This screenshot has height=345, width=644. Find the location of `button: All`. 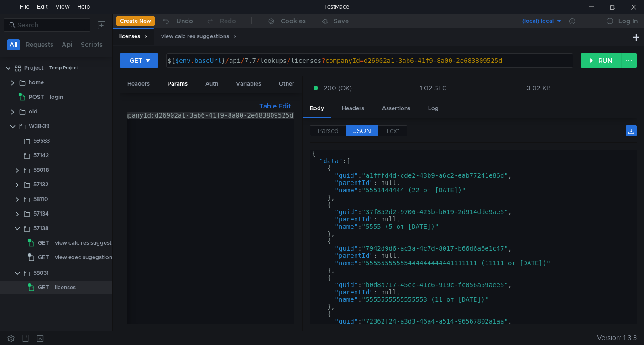

button: All is located at coordinates (14, 45).